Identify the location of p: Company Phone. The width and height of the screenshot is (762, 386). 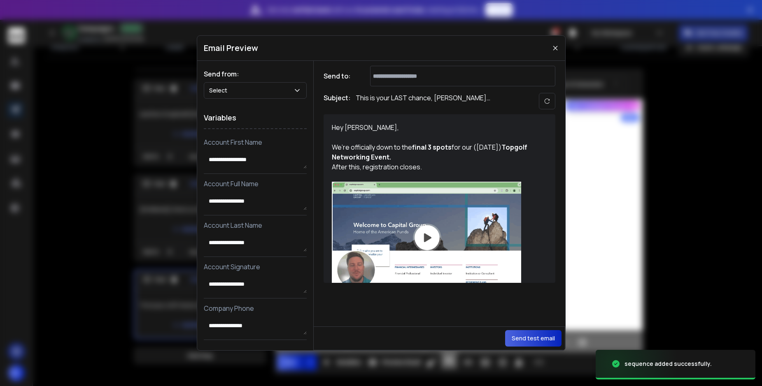
(255, 309).